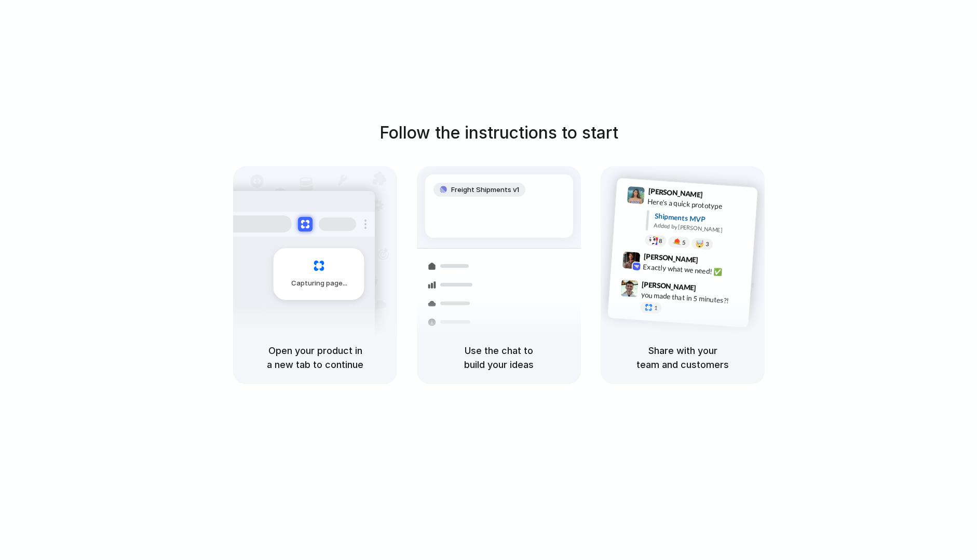 The width and height of the screenshot is (977, 560). I want to click on div: you made that in 5 minutes?!, so click(693, 298).